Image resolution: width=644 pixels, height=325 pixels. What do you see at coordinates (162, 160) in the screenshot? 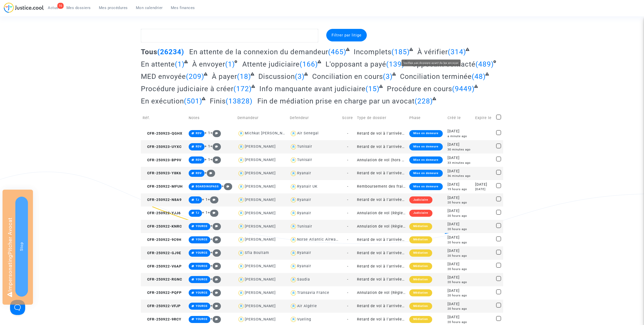
I see `span: CFR-250923-BP9V` at bounding box center [162, 160].